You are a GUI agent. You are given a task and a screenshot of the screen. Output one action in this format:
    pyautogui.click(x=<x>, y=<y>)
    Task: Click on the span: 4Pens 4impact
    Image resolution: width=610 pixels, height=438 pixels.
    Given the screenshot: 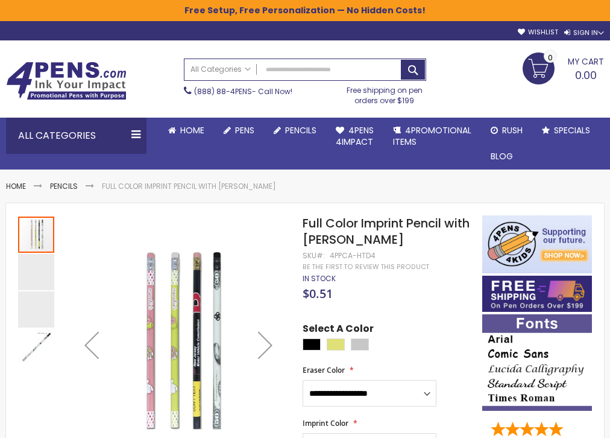 What is the action you would take?
    pyautogui.click(x=355, y=136)
    